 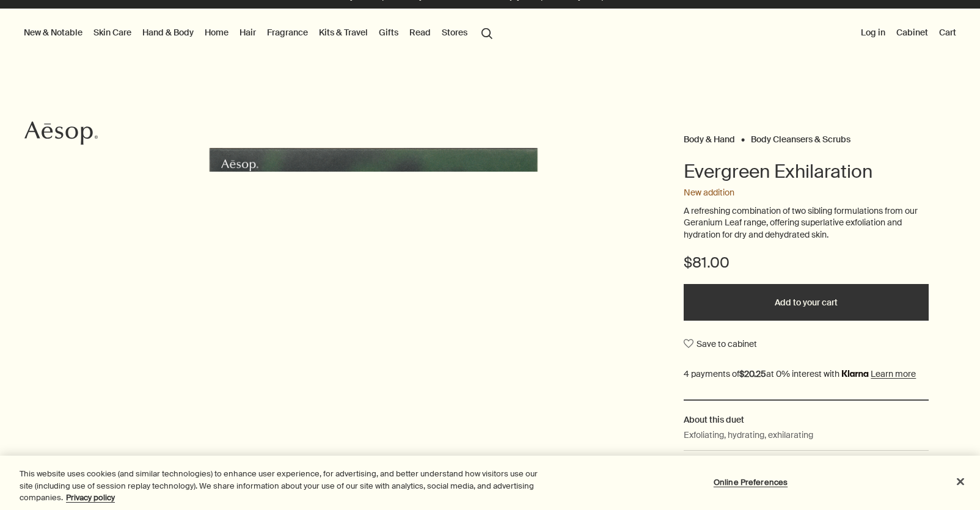 I want to click on img: Back of recycled cardboard gift box., so click(x=400, y=310).